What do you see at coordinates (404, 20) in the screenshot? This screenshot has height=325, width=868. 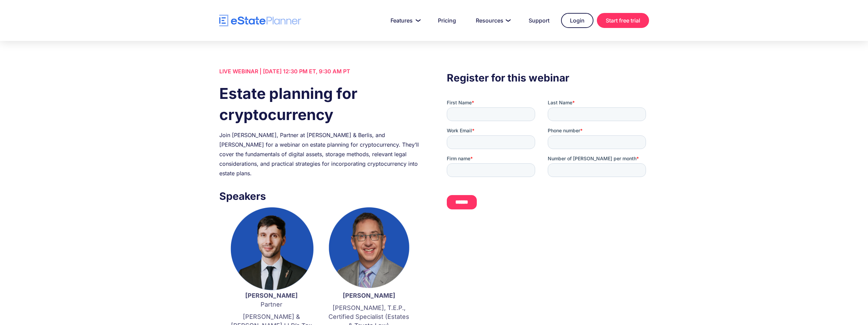 I see `a: Features` at bounding box center [404, 20].